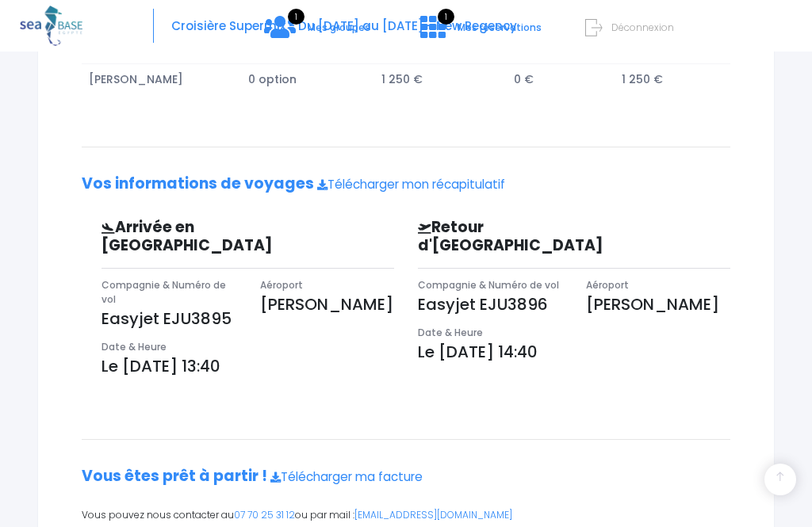  What do you see at coordinates (406, 477) in the screenshot?
I see `h2: Vous êtes prêt à partir !` at bounding box center [406, 477].